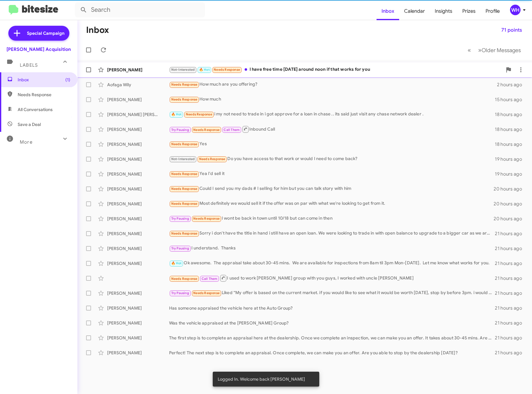 This screenshot has width=532, height=394. Describe the element at coordinates (332, 292) in the screenshot. I see `div: Liked “My offer is based on the current market. if you would like to see what it would be worth [...` at that location.